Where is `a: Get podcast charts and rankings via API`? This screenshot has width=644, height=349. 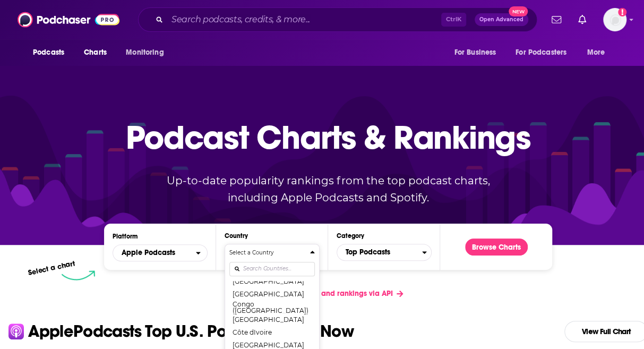
a: Get podcast charts and rankings via API is located at coordinates (327, 293).